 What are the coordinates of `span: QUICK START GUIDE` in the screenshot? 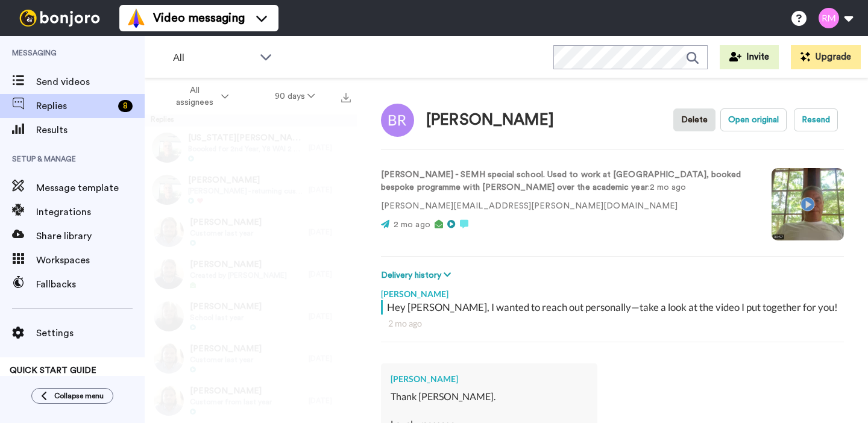 It's located at (53, 370).